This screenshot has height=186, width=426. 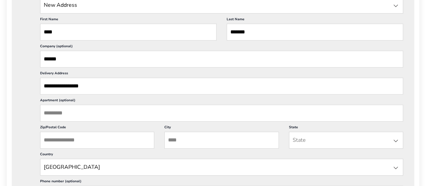 I want to click on label: Last Name, so click(x=315, y=20).